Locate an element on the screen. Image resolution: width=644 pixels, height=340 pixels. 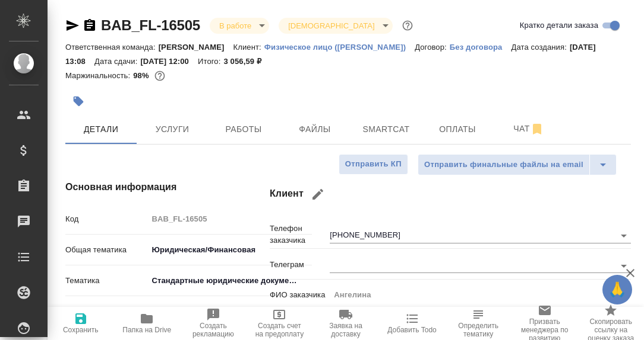
span: Кратко детали заказа is located at coordinates (559, 26).